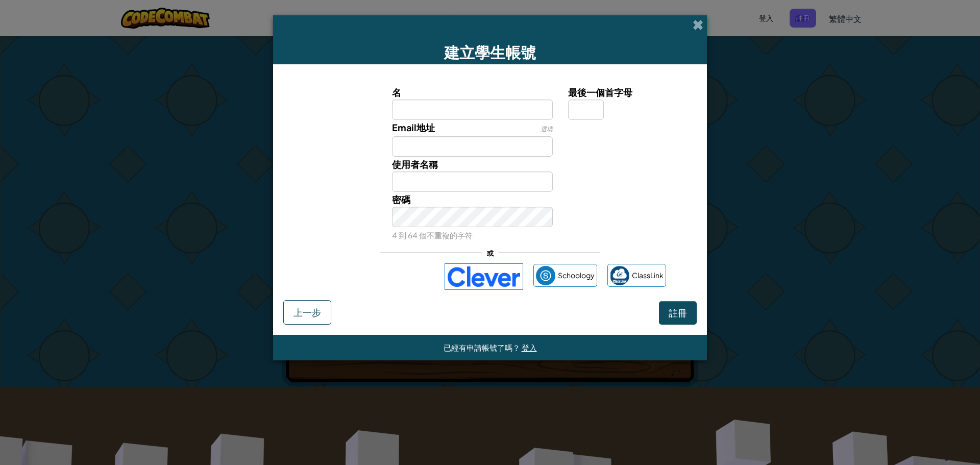 The image size is (980, 465). What do you see at coordinates (308, 312) in the screenshot?
I see `span: 上一步` at bounding box center [308, 312].